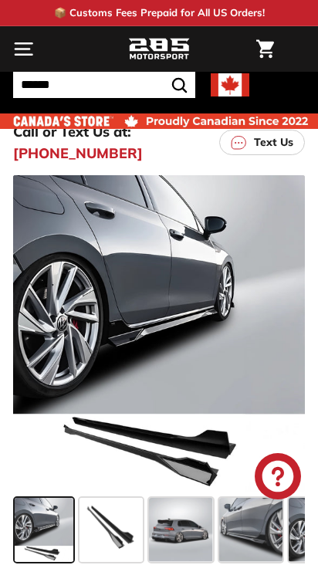  I want to click on a: Text Us, so click(262, 142).